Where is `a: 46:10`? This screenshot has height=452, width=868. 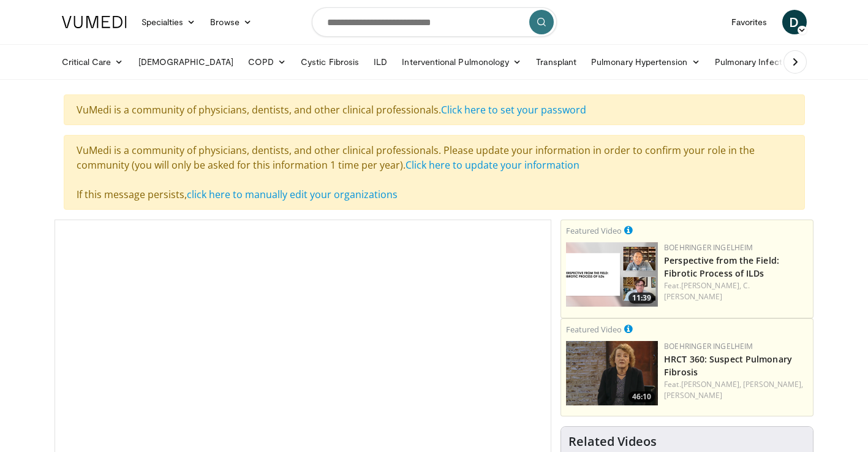 a: 46:10 is located at coordinates (612, 373).